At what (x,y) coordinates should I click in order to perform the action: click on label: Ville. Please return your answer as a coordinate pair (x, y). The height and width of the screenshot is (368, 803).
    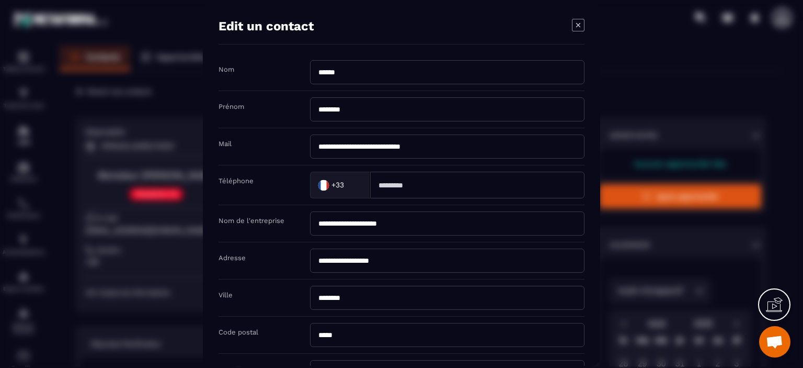
    Looking at the image, I should click on (225, 294).